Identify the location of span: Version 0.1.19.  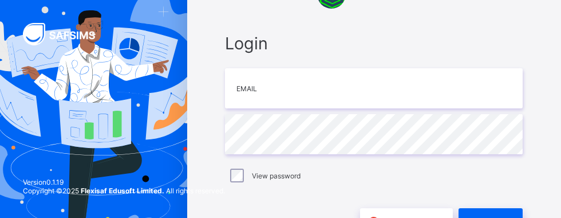
(124, 182).